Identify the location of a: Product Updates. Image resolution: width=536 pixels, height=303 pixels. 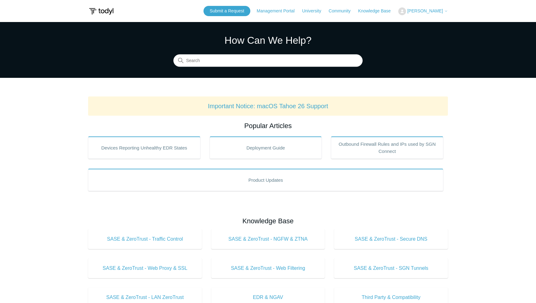
(265, 180).